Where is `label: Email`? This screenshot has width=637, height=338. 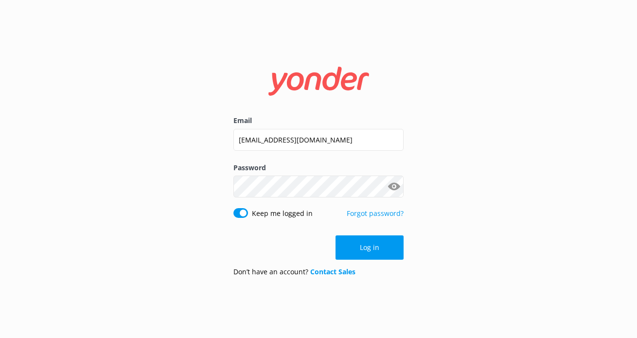
label: Email is located at coordinates (319, 121).